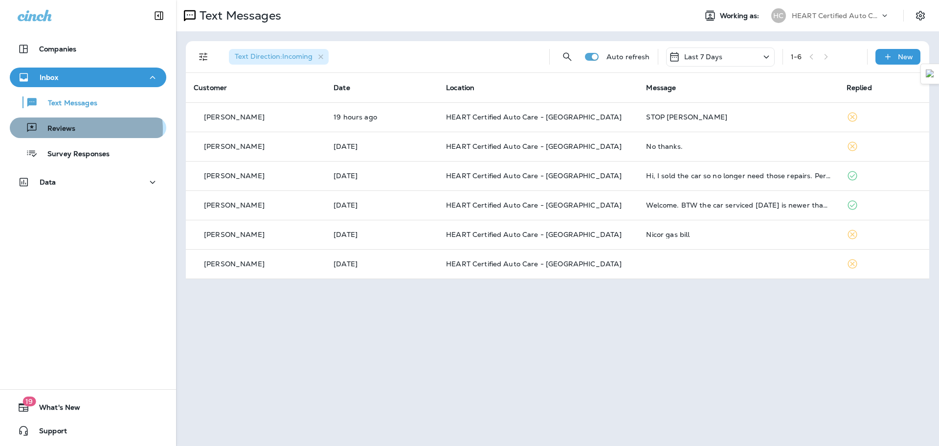  What do you see at coordinates (88, 77) in the screenshot?
I see `button: Inbox` at bounding box center [88, 77].